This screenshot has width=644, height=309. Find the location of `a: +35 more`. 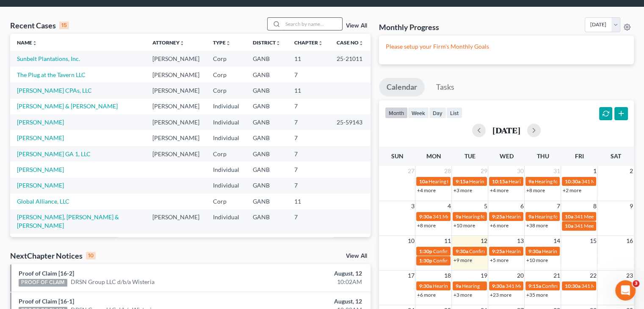

a: +35 more is located at coordinates (536, 295).